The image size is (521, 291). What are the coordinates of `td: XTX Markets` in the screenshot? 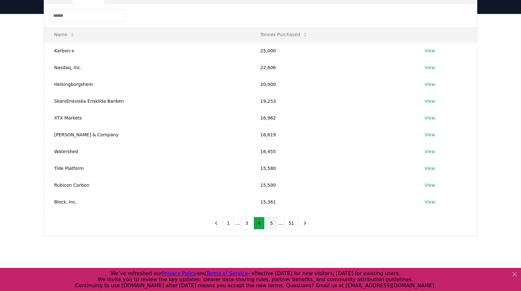 It's located at (147, 118).